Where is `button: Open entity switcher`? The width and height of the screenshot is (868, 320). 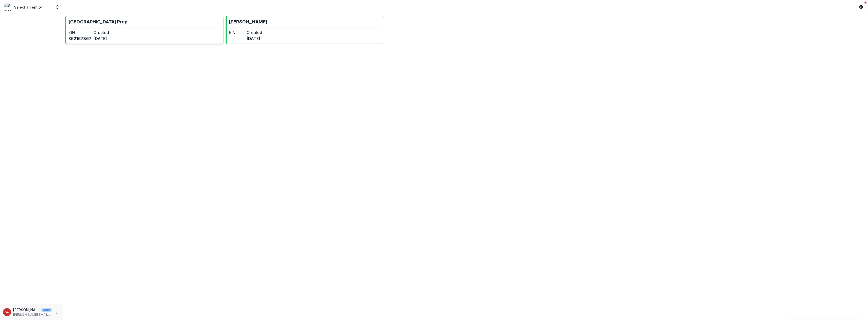 button: Open entity switcher is located at coordinates (57, 7).